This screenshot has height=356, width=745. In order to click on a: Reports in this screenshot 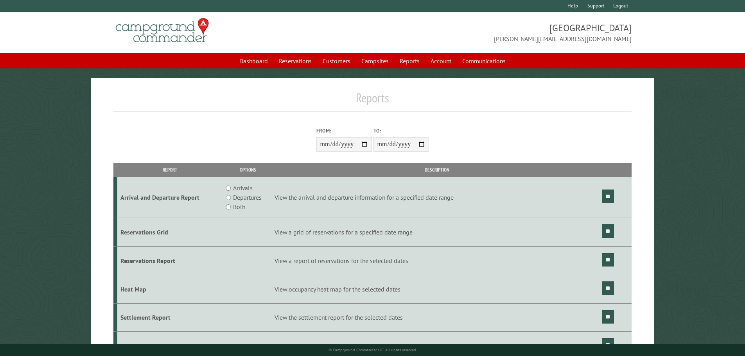, I will do `click(409, 61)`.